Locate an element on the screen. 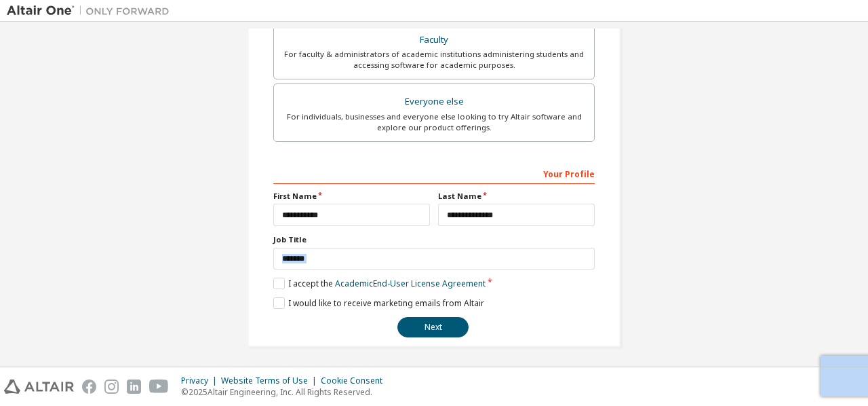  img: Altair One is located at coordinates (91, 11).